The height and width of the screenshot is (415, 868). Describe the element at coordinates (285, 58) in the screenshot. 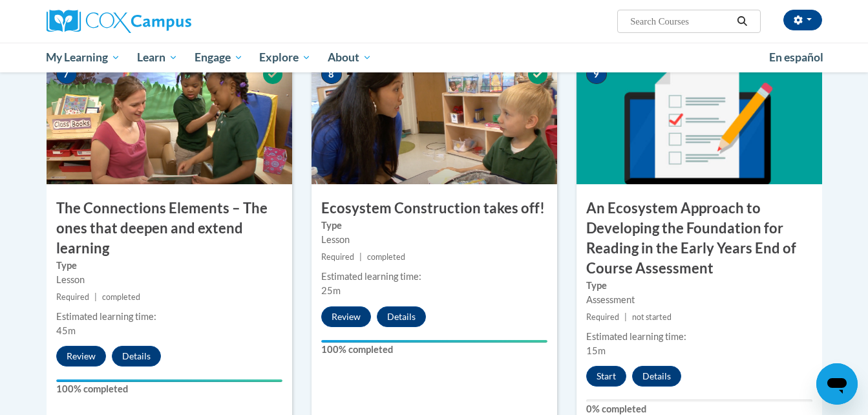

I see `a: Explore` at that location.